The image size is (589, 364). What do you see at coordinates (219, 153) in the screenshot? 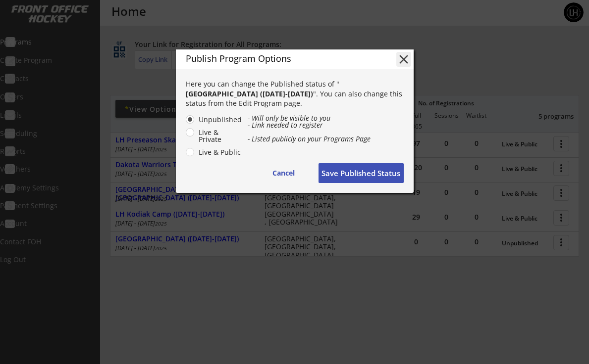
I see `label: Live & Public` at bounding box center [219, 153].